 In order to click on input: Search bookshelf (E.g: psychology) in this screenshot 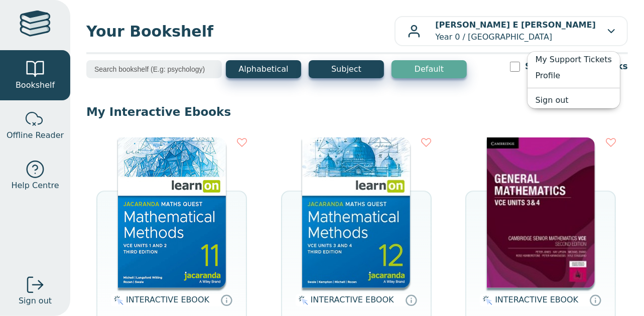, I will do `click(154, 69)`.